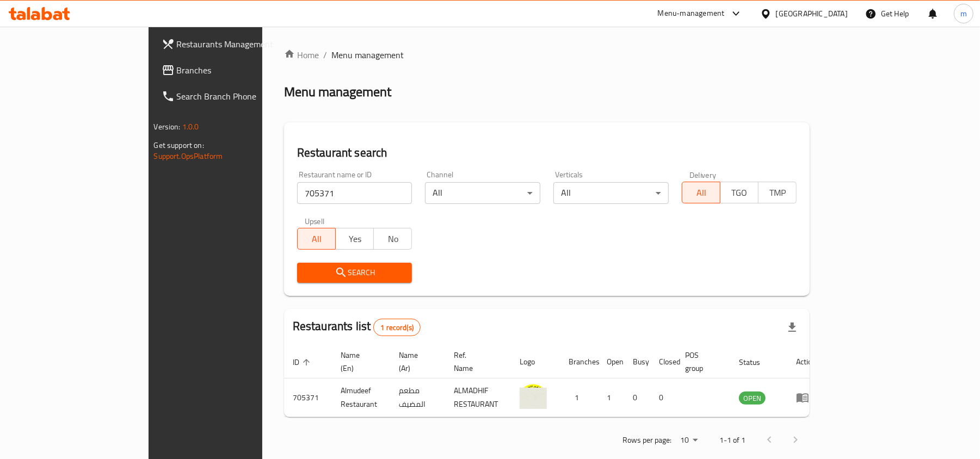  I want to click on span: Status, so click(757, 362).